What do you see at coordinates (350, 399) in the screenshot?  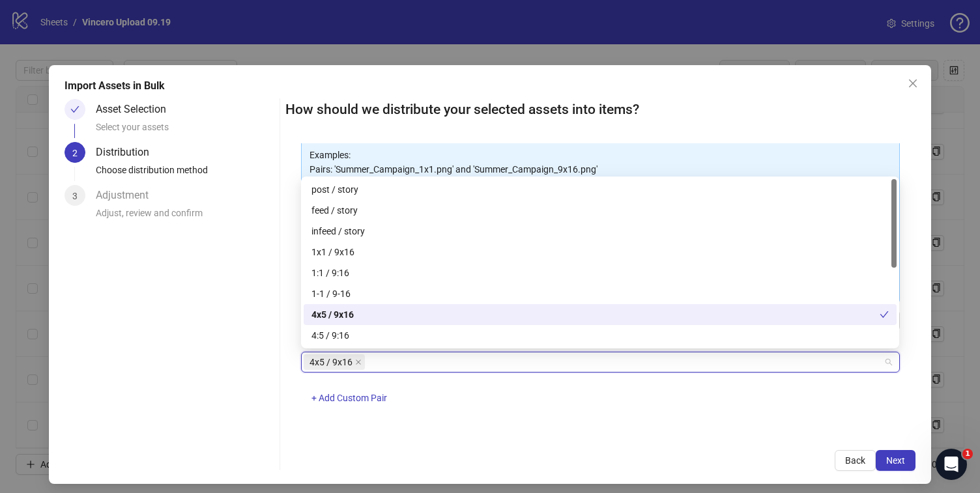 I see `button: + Add Custom Pair` at bounding box center [350, 399].